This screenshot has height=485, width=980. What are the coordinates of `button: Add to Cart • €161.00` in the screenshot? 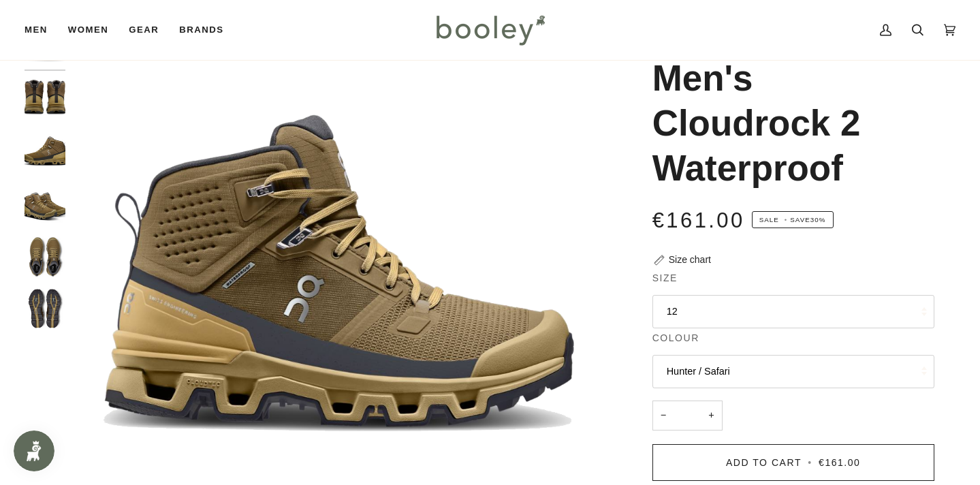 It's located at (793, 463).